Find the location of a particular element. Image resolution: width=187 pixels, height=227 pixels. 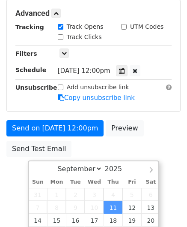

span: Fri is located at coordinates (132, 182).